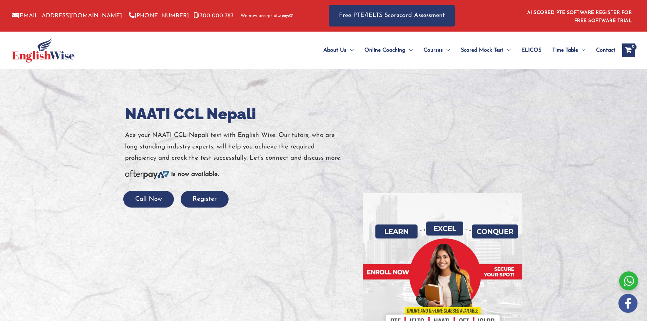  I want to click on a: Contact, so click(603, 50).